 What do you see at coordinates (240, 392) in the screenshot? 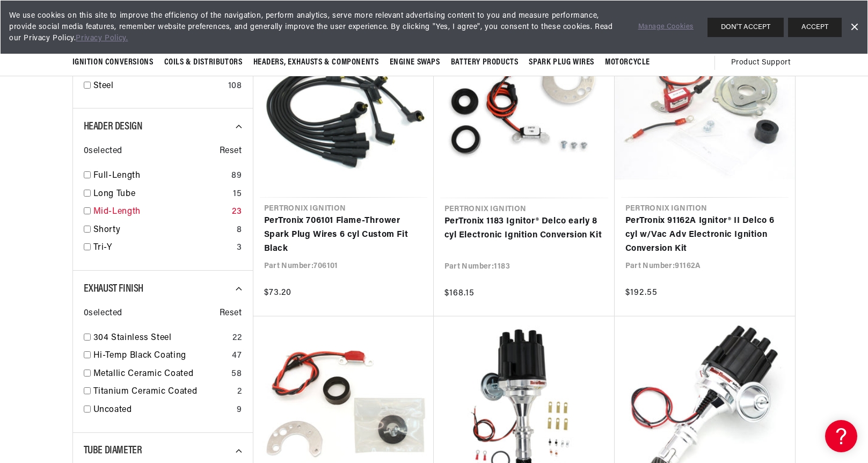
I see `div: 2` at bounding box center [240, 392].